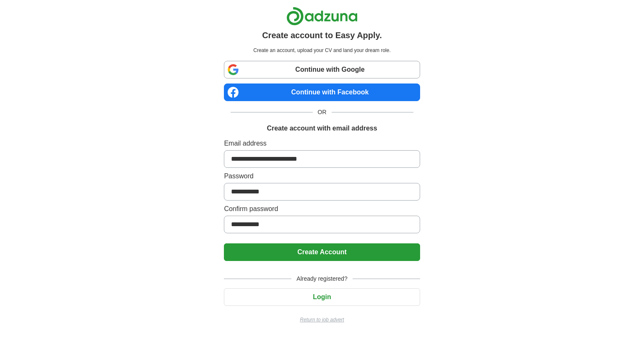  Describe the element at coordinates (322, 112) in the screenshot. I see `span: OR` at that location.